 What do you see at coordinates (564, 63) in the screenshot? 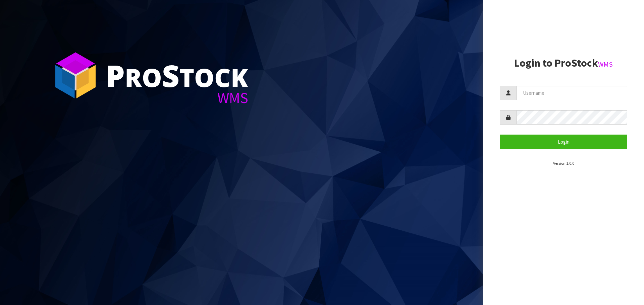
I see `h2: Login to ProStock` at bounding box center [564, 63].